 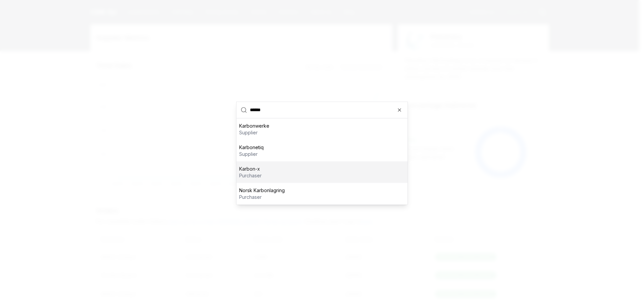 What do you see at coordinates (251, 147) in the screenshot?
I see `p: Karbonetiq` at bounding box center [251, 147].